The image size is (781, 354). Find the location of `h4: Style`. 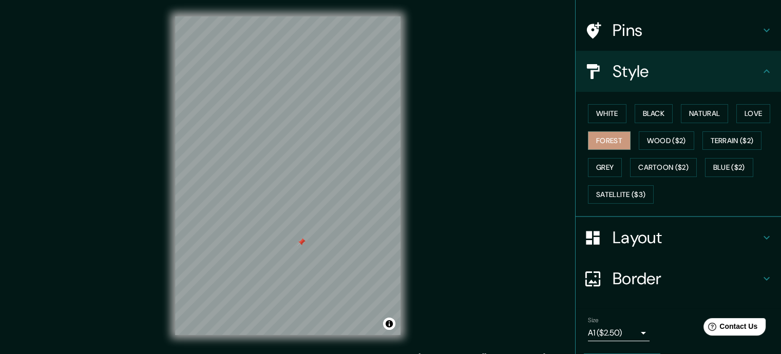

h4: Style is located at coordinates (686, 71).